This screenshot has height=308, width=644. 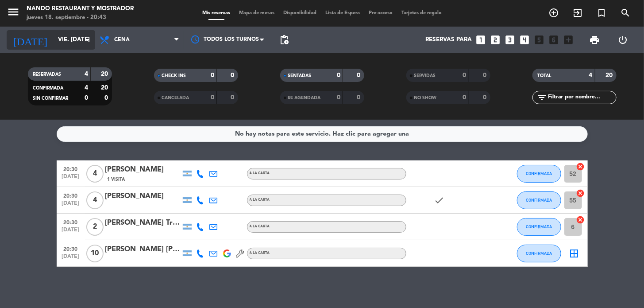 What do you see at coordinates (80, 9) in the screenshot?
I see `div: Nando Restaurant y Mostrador` at bounding box center [80, 9].